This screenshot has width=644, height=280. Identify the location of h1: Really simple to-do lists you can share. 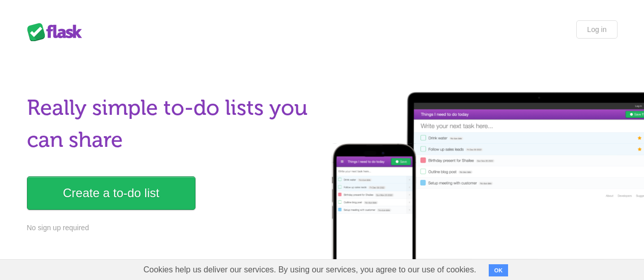
(171, 124).